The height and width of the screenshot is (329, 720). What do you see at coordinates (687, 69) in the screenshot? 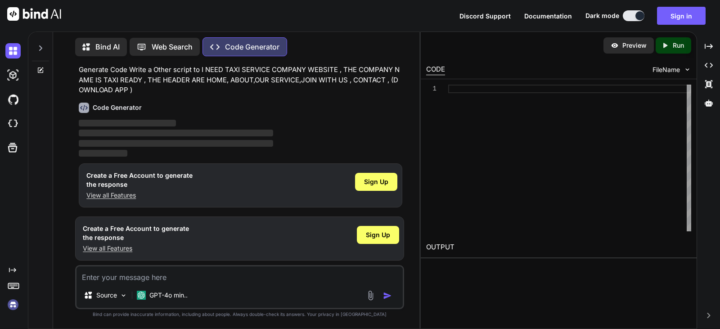
I see `img: chevron down` at bounding box center [687, 69].